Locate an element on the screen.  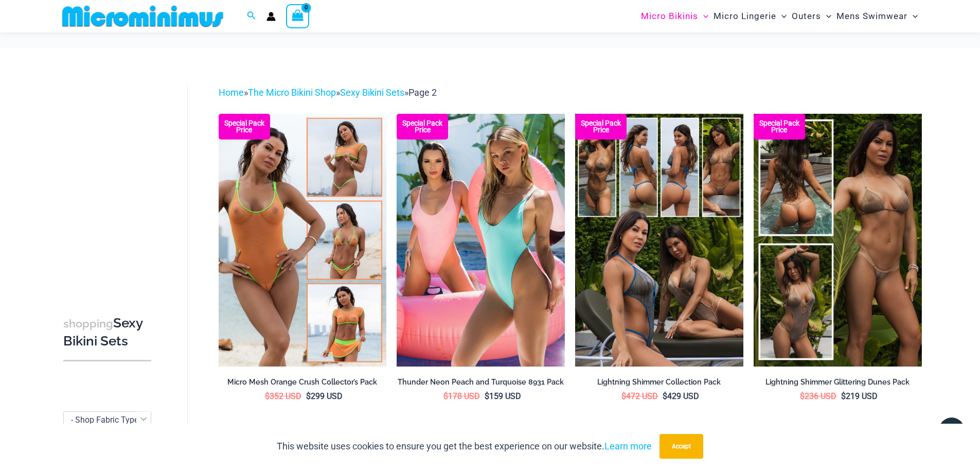
img: Lightning Shimmer Dune is located at coordinates (837, 240).